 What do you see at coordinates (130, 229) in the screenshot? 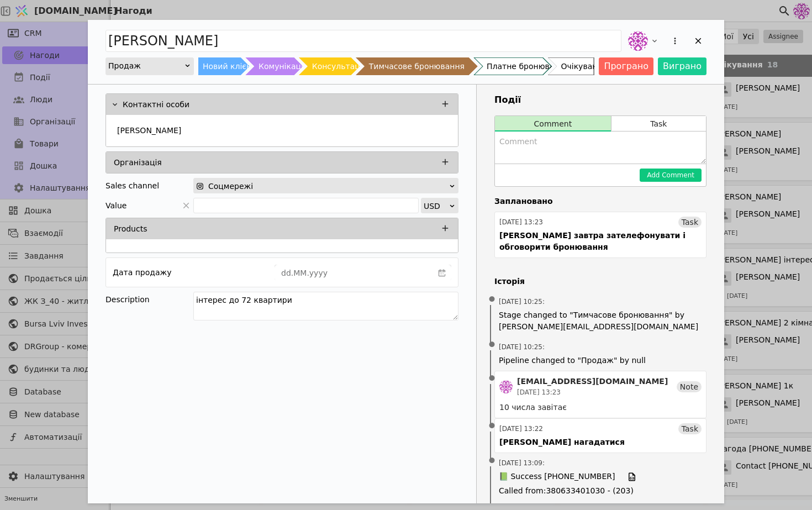
I see `p: Products` at bounding box center [130, 229].